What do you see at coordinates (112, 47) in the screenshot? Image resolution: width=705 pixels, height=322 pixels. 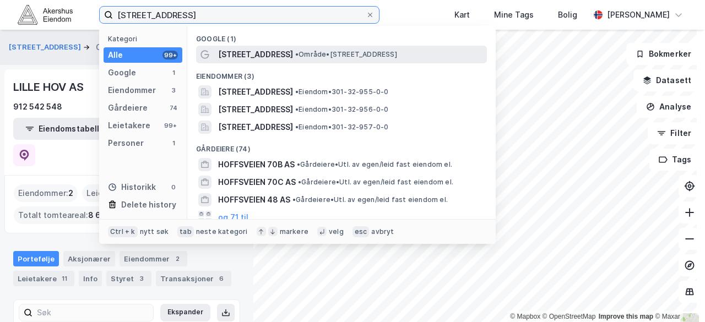 I see `div: Gårdeier` at bounding box center [112, 47].